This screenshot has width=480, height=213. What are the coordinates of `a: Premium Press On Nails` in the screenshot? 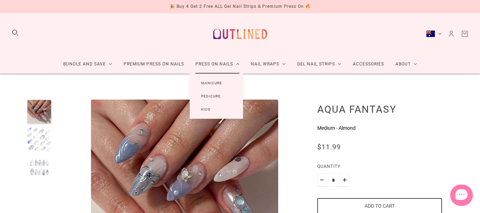 It's located at (154, 64).